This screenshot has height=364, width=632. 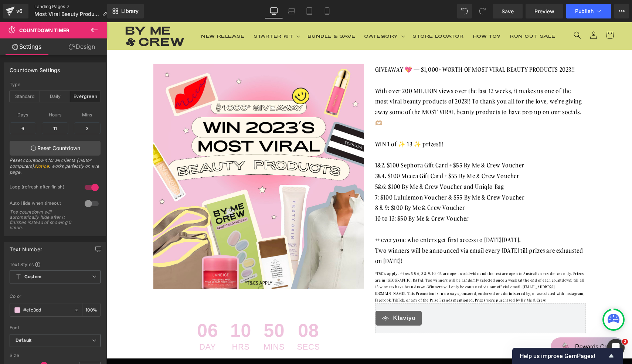 I want to click on a: Mobile, so click(x=327, y=11).